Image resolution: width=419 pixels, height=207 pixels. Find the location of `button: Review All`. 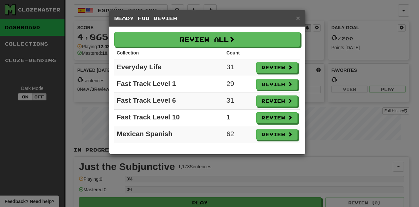

button: Review All is located at coordinates (207, 39).